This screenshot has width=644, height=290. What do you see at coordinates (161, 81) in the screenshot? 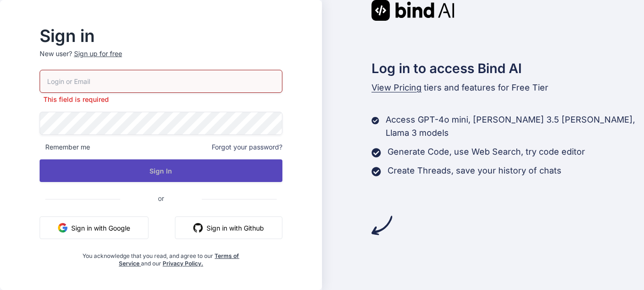
I see `input: Login or Email` at bounding box center [161, 81].